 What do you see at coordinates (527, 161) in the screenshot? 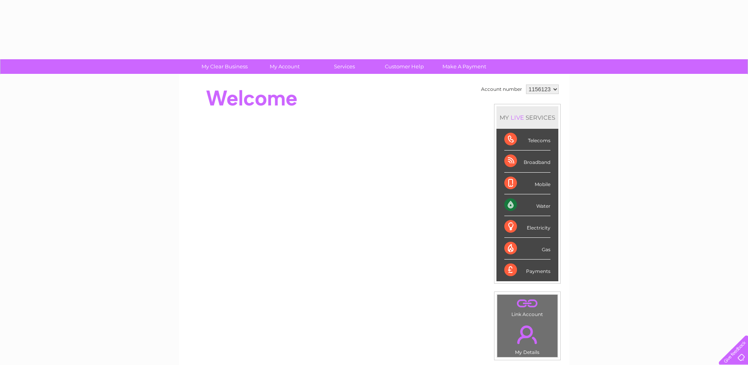
I see `div: Broadband` at bounding box center [527, 161].